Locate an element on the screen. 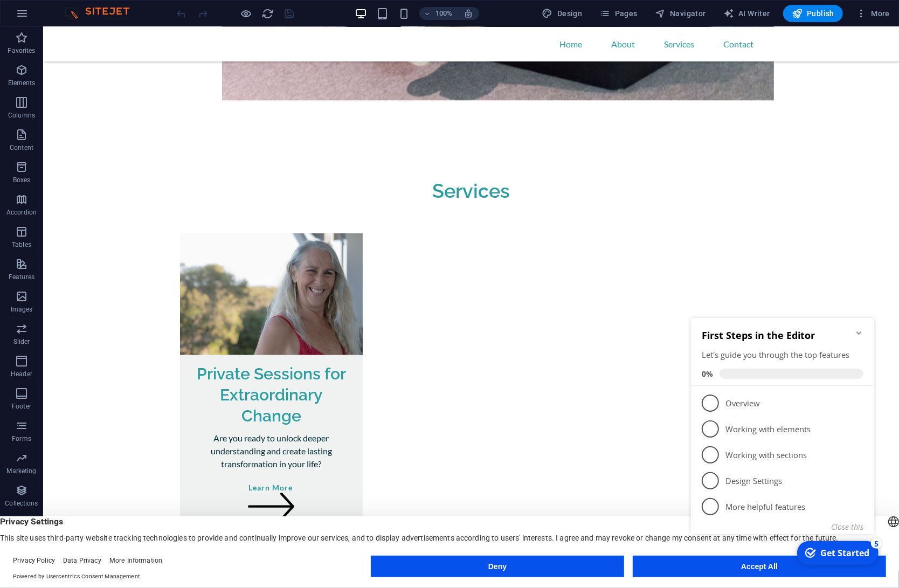 The height and width of the screenshot is (588, 899). p: Boxes is located at coordinates (22, 180).